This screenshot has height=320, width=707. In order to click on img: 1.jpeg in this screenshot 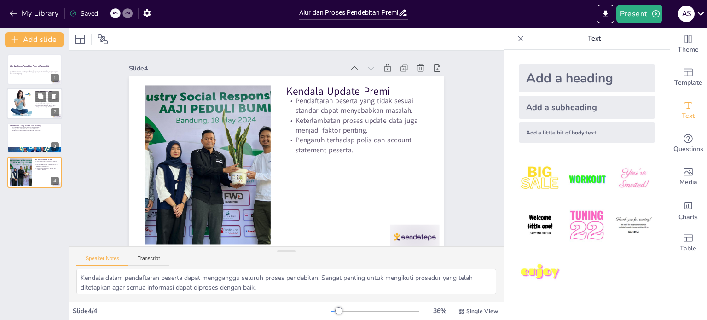, I will do `click(540, 179)`.